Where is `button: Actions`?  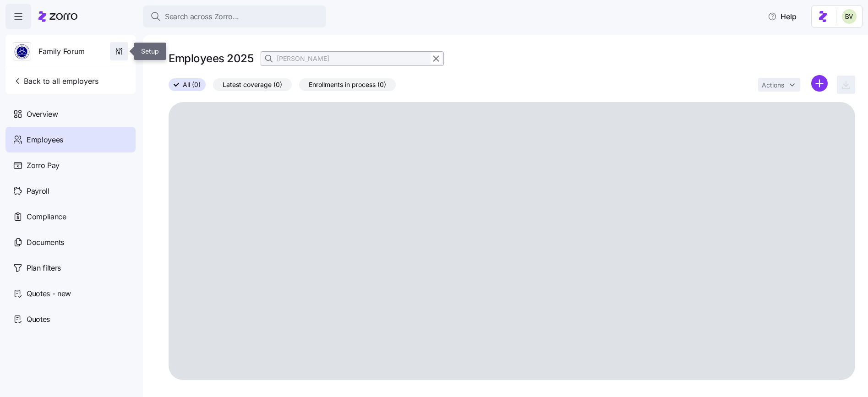 button: Actions is located at coordinates (779, 85).